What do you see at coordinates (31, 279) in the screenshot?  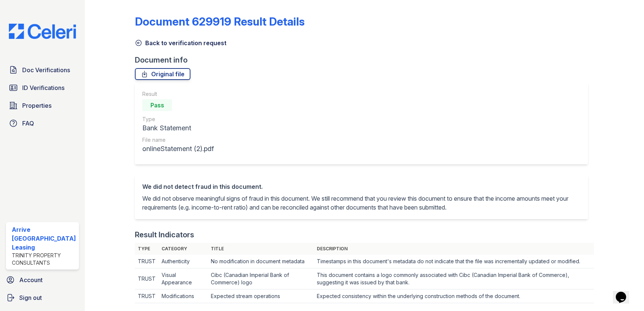 I see `span: Account` at bounding box center [31, 279].